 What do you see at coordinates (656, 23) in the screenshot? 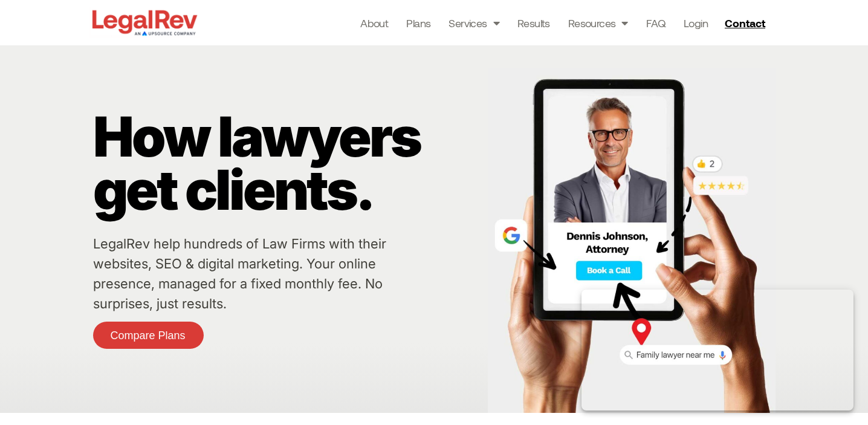
I see `a: FAQ` at bounding box center [656, 23].